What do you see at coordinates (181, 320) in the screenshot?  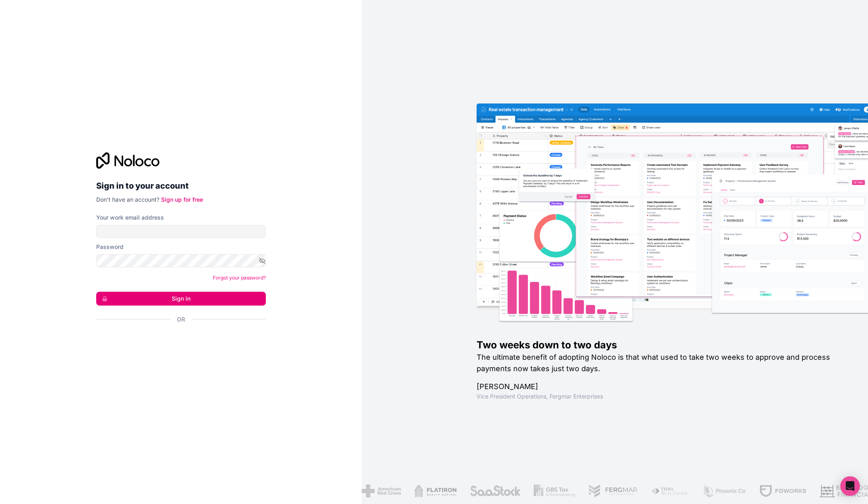 I see `span: Or` at bounding box center [181, 320].